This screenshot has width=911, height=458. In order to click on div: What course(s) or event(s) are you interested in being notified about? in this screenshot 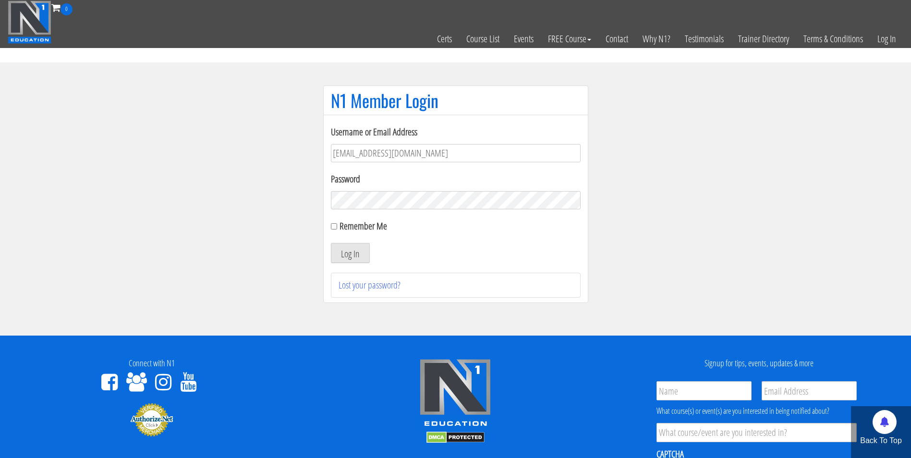, I will do `click(757, 411)`.